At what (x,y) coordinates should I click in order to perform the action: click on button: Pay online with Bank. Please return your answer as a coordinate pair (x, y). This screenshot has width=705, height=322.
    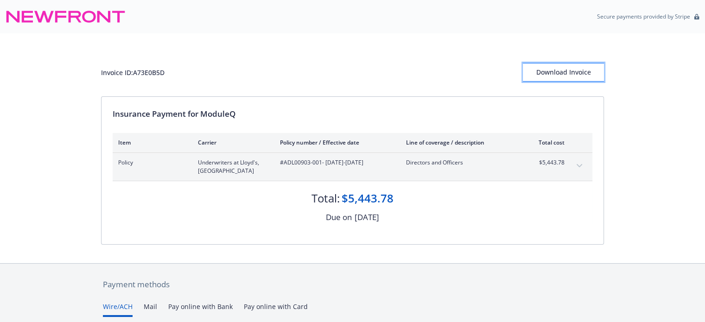
    Looking at the image, I should click on (200, 309).